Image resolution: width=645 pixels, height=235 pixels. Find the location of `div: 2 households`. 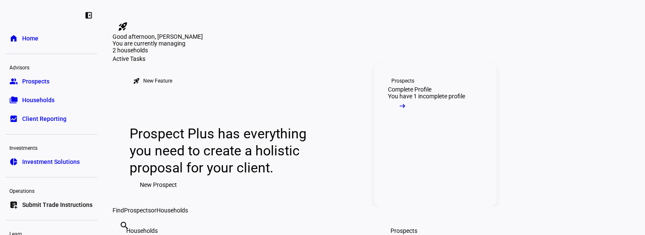

div: 2 households is located at coordinates (155, 51).